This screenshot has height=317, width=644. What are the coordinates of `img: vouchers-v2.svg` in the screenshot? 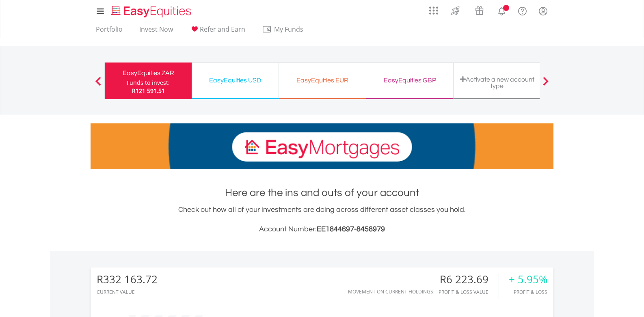 It's located at (479, 10).